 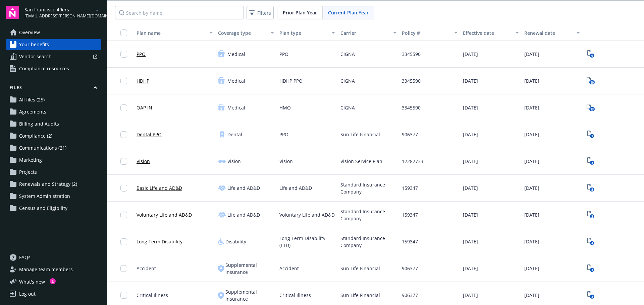 I want to click on span: Voluntary Life and AD&D, so click(x=307, y=215).